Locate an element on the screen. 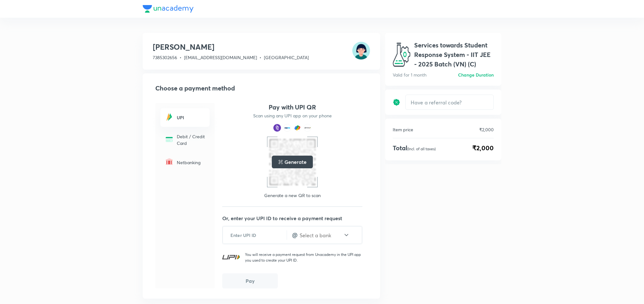  img: discount is located at coordinates (397, 102).